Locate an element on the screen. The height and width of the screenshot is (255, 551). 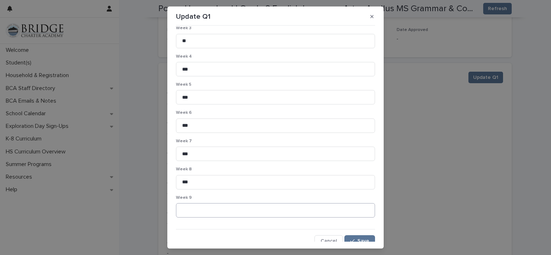
span: Week 4 is located at coordinates (184, 57).